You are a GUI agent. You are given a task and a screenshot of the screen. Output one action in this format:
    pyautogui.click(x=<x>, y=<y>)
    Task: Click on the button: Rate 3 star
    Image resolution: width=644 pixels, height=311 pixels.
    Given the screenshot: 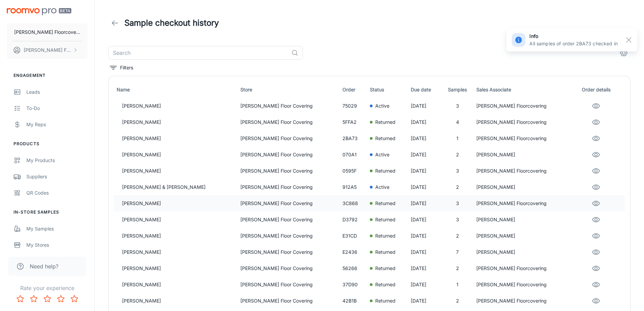 What is the action you would take?
    pyautogui.click(x=47, y=299)
    